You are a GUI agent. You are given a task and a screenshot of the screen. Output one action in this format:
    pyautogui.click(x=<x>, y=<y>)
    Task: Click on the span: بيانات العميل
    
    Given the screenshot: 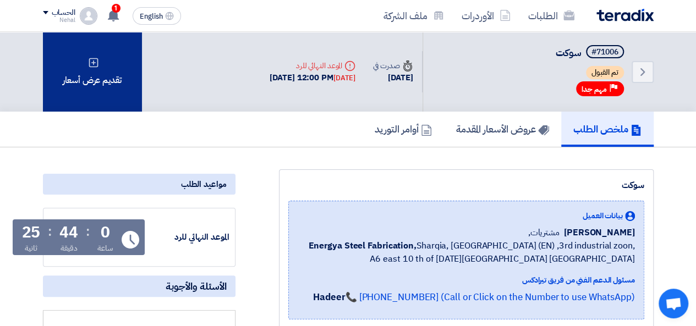 What is the action you would take?
    pyautogui.click(x=602, y=216)
    